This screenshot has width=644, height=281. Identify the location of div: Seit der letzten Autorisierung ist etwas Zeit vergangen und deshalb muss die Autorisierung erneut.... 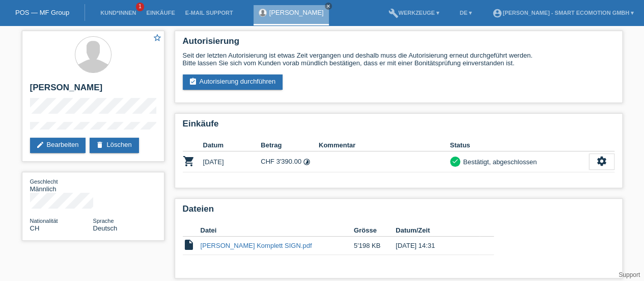
(399, 59).